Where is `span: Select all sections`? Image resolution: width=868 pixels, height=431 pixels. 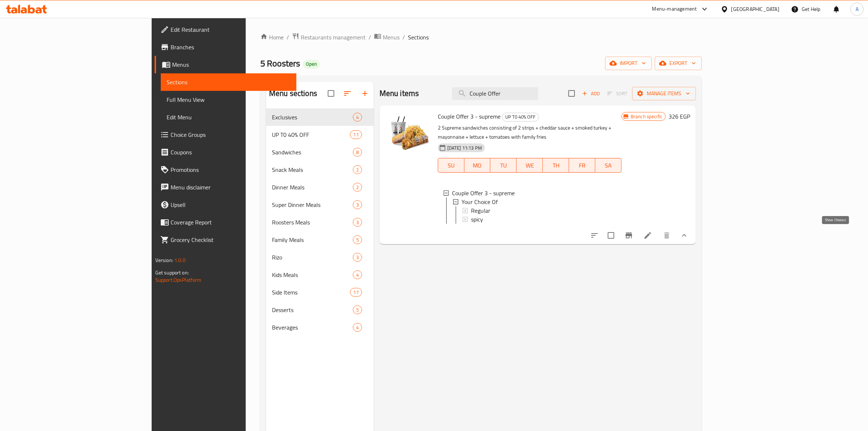
span: Select all sections is located at coordinates (331, 93).